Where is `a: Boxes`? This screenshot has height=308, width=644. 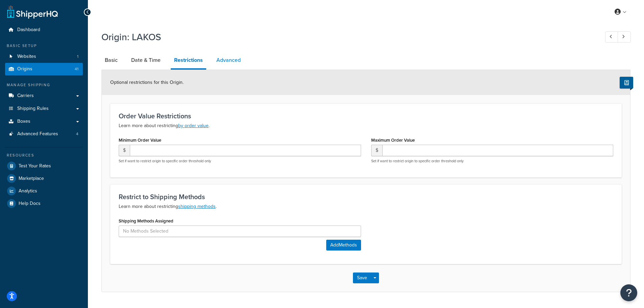 a: Boxes is located at coordinates (44, 121).